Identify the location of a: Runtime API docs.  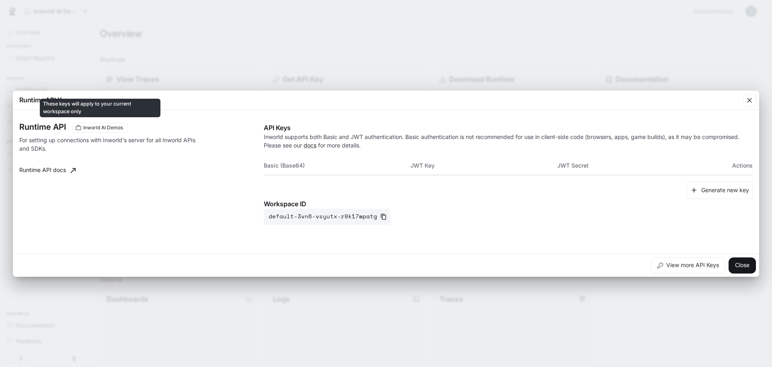
(47, 170).